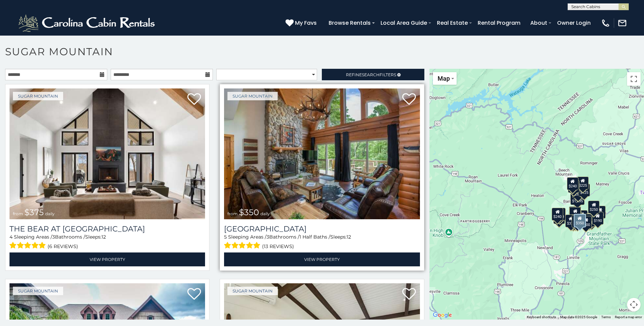 The height and width of the screenshot is (326, 644). What do you see at coordinates (541, 317) in the screenshot?
I see `button: Keyboard shortcuts` at bounding box center [541, 317].